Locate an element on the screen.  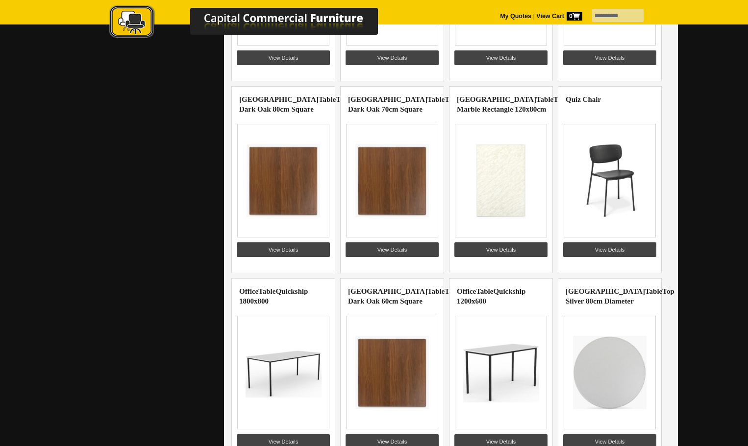
span: 0 is located at coordinates (574, 16).